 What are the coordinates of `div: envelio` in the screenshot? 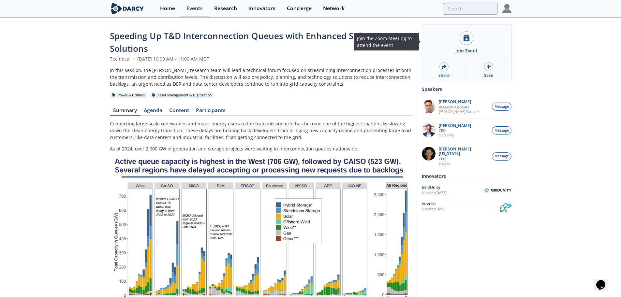 It's located at (461, 204).